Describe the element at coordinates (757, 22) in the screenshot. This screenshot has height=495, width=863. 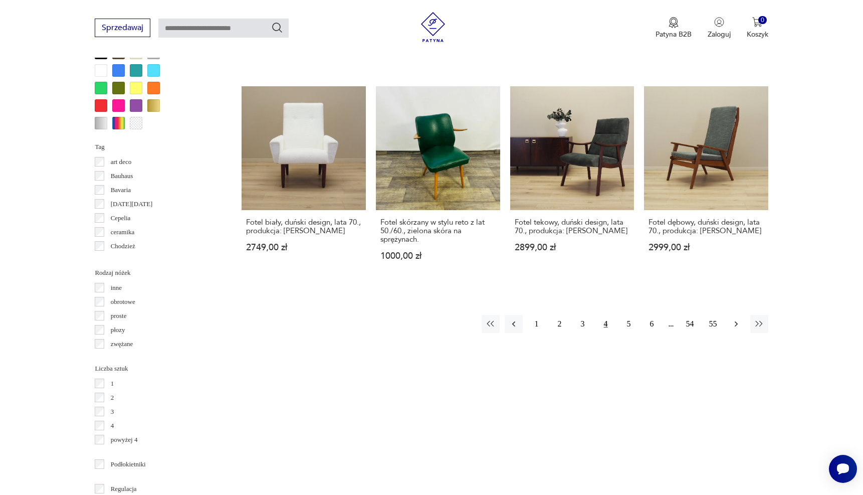
I see `img: Ikona koszyka` at that location.